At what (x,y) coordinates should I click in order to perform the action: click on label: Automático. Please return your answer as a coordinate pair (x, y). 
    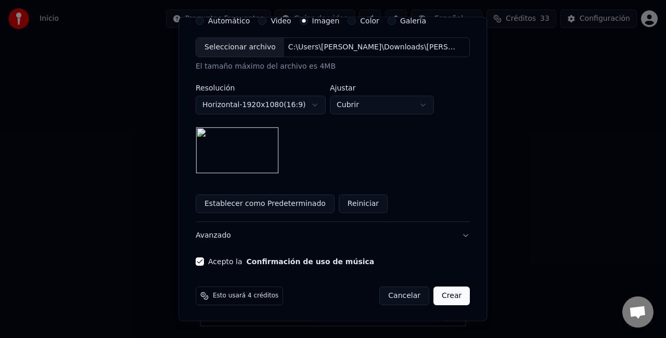
    Looking at the image, I should click on (229, 21).